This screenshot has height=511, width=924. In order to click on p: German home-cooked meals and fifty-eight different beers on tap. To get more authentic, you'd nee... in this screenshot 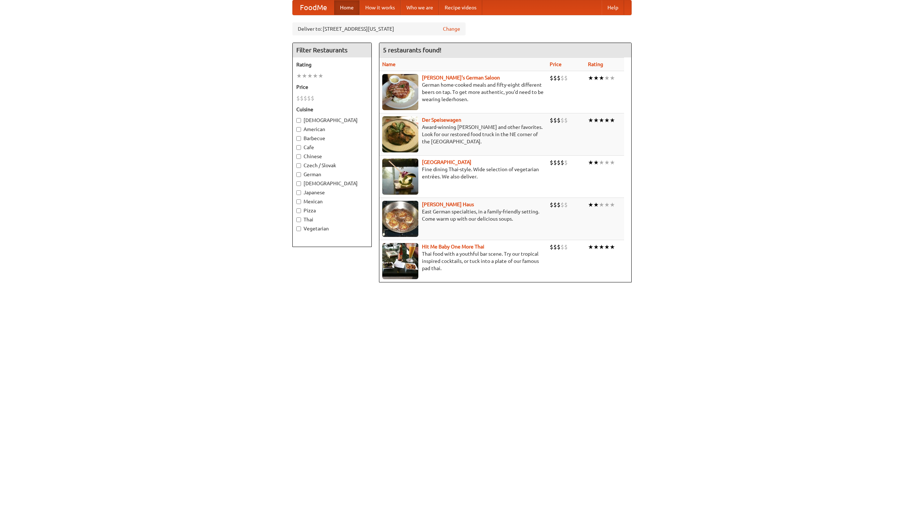, I will do `click(463, 92)`.